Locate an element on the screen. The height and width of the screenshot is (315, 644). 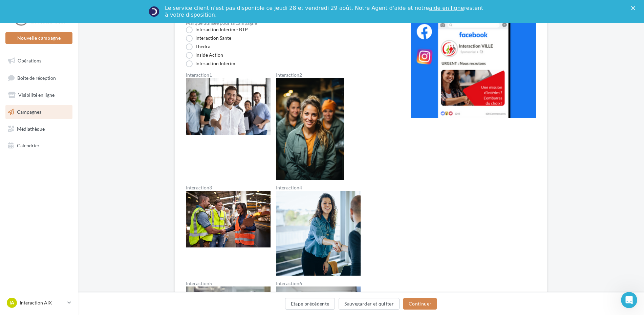
a: Calendrier is located at coordinates (39, 146).